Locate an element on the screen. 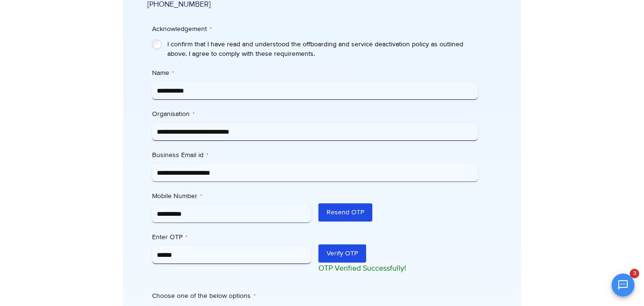 The width and height of the screenshot is (644, 306). legend: Acknowledgement is located at coordinates (181, 29).